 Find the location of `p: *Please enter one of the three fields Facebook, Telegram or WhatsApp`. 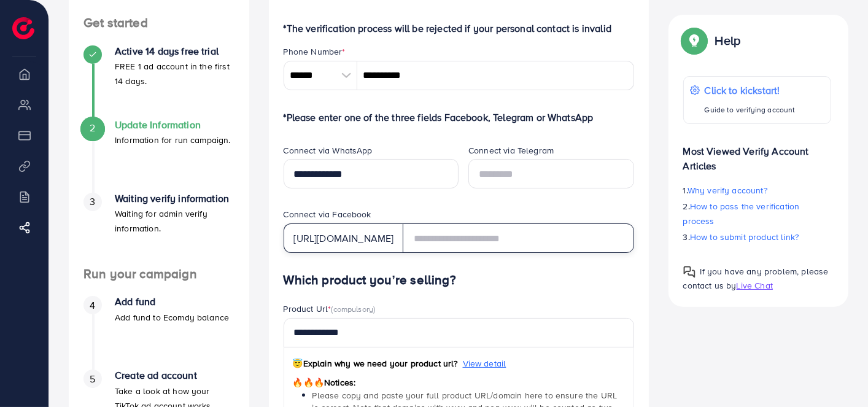

p: *Please enter one of the three fields Facebook, Telegram or WhatsApp is located at coordinates (459, 118).